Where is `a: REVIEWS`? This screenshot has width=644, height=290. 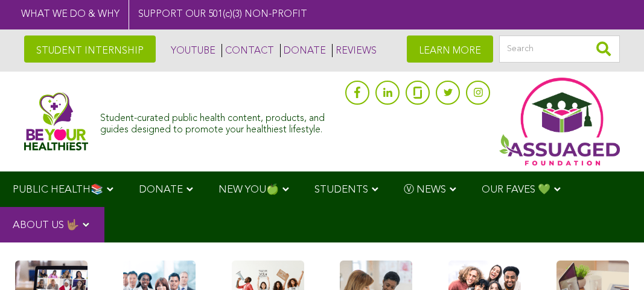
a: REVIEWS is located at coordinates (354, 51).